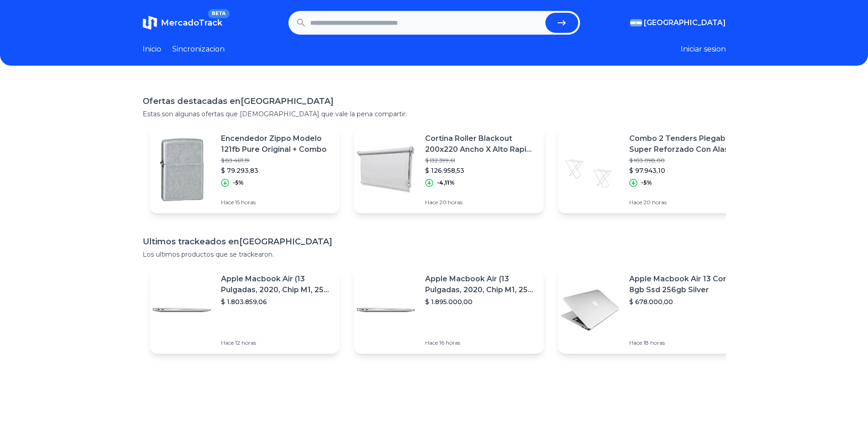 The height and width of the screenshot is (424, 868). I want to click on p: Encendedor Zippo Modelo 121fb Pure Original + Combo, so click(276, 144).